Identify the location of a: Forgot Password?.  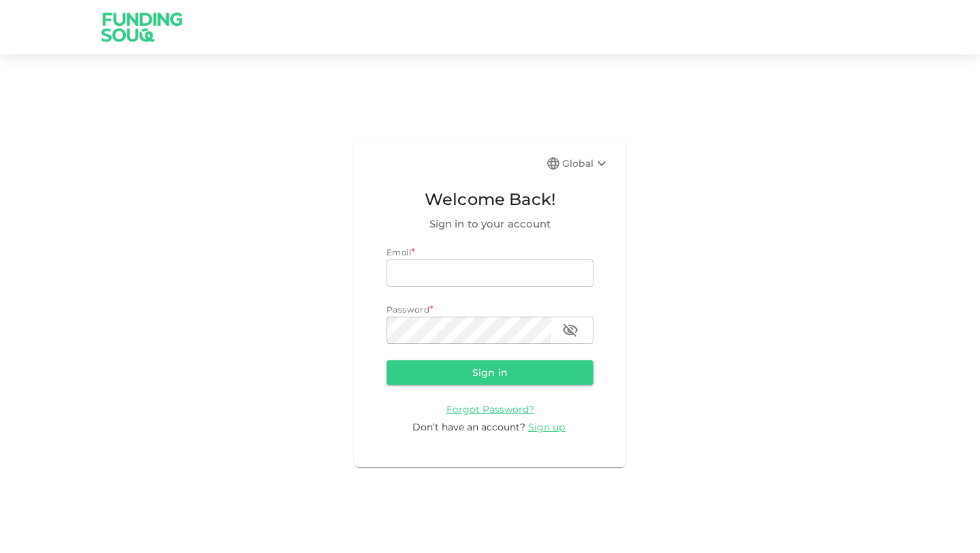
(490, 408).